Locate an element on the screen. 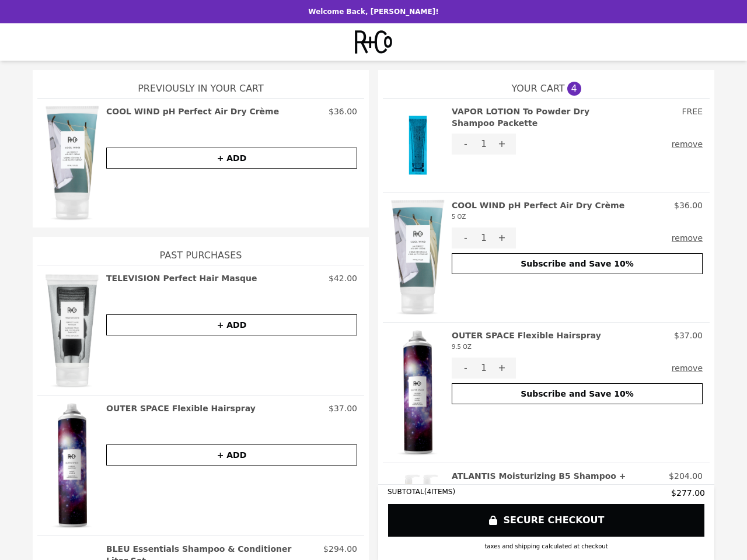 This screenshot has height=560, width=747. span: ( 4 ITEMS) is located at coordinates (439, 492).